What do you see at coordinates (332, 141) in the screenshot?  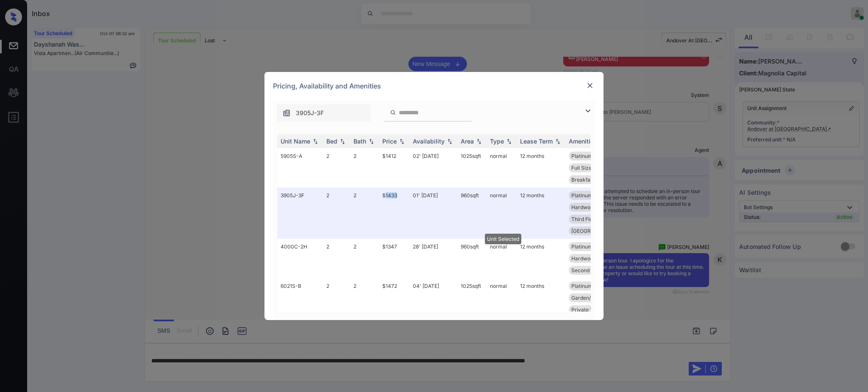 I see `div: Bed` at bounding box center [332, 141].